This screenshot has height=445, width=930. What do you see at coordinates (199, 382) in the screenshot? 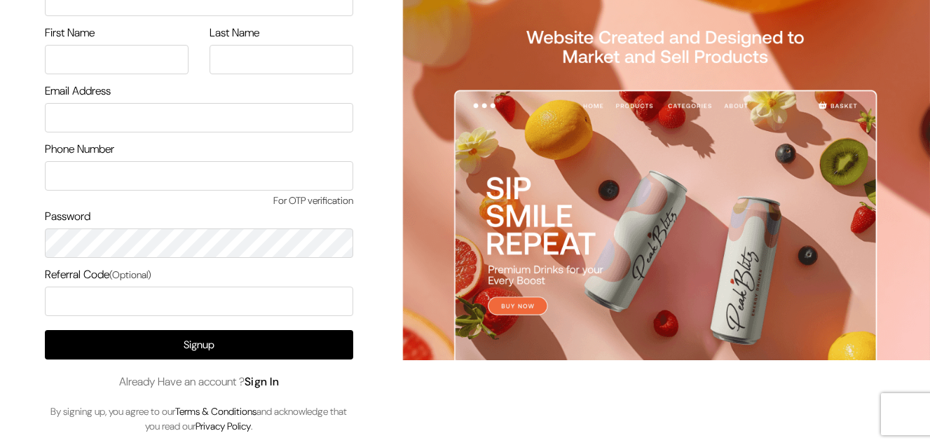
I see `span: Already Have an account ?` at bounding box center [199, 382].